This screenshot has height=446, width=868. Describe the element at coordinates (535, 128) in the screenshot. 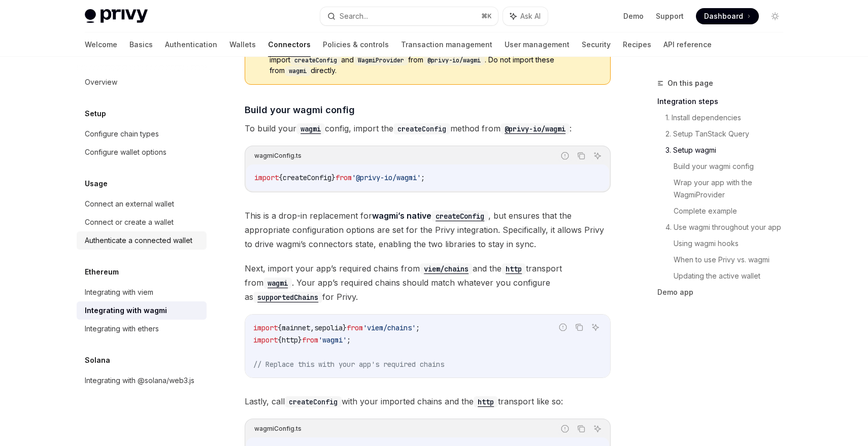

I see `a: @privy-io/wagmi` at that location.